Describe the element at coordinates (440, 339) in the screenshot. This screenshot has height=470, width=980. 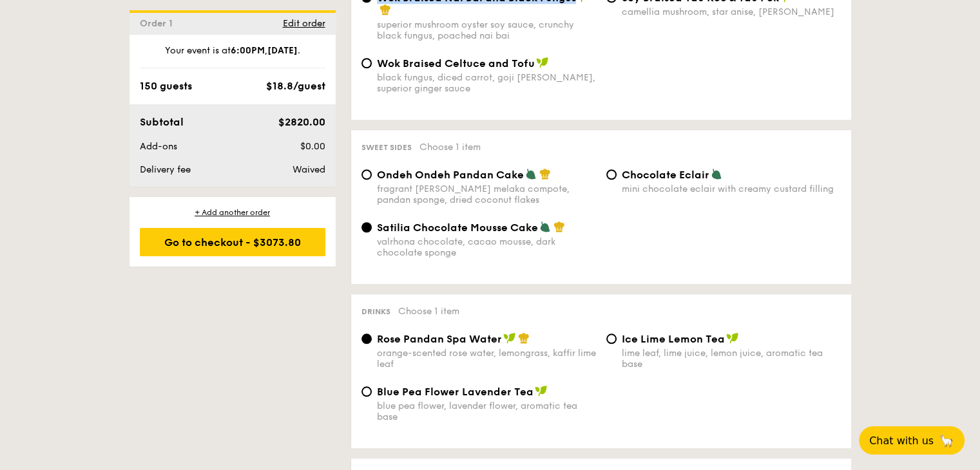
I see `span: Rose Pandan Spa Water` at that location.